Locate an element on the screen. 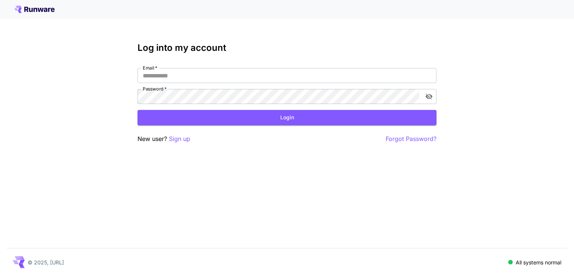 This screenshot has height=276, width=574. p: All systems normal is located at coordinates (538, 262).